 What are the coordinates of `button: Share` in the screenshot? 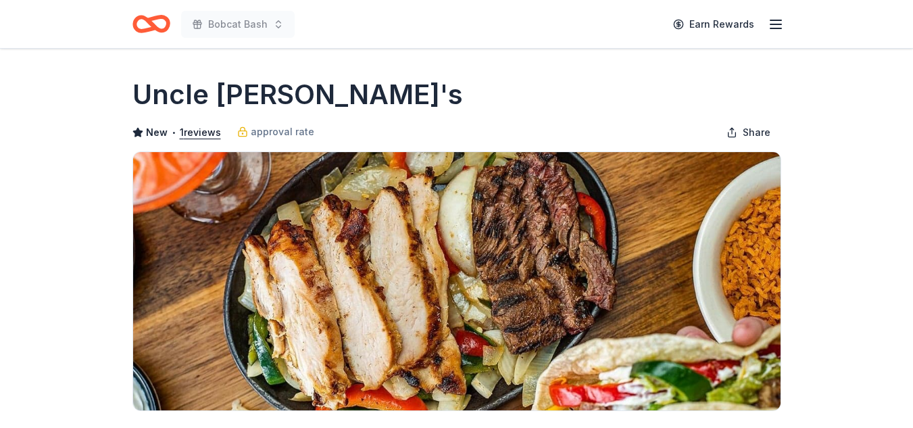 It's located at (748, 132).